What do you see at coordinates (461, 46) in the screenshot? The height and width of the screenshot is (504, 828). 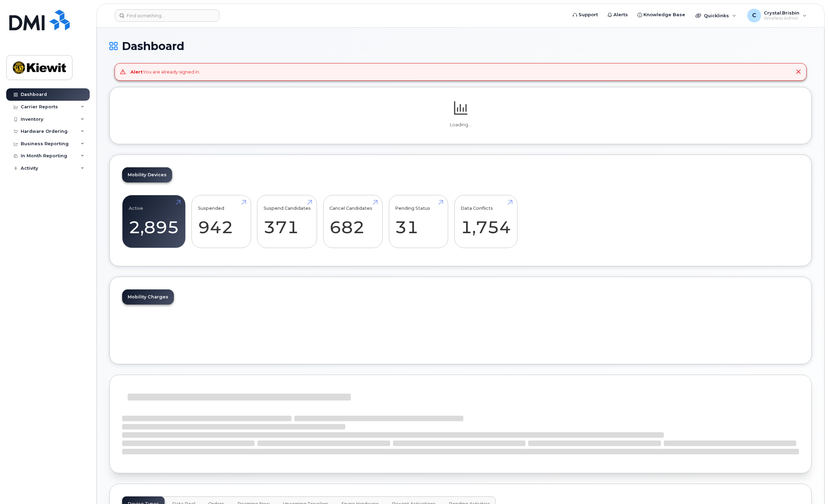 I see `h1: Dashboard` at bounding box center [461, 46].